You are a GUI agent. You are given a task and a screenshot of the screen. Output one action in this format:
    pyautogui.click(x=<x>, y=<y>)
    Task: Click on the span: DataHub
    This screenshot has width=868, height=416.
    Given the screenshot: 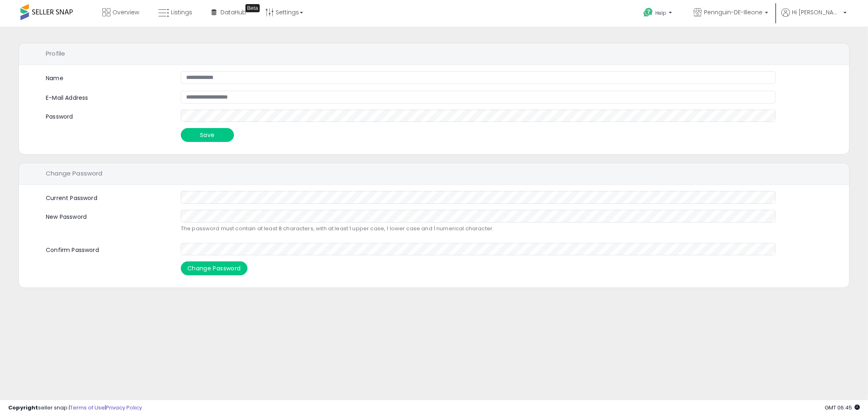 What is the action you would take?
    pyautogui.click(x=233, y=12)
    